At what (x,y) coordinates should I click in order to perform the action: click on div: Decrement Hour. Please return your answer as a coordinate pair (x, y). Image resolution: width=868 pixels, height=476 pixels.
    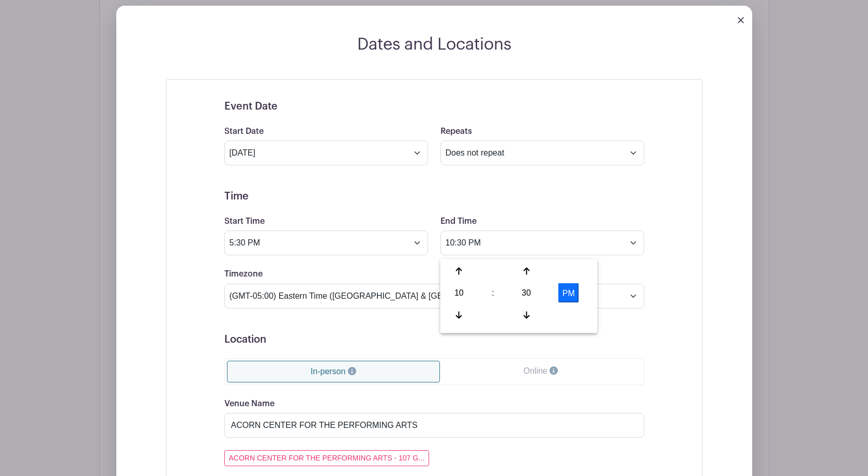
    Looking at the image, I should click on (459, 315).